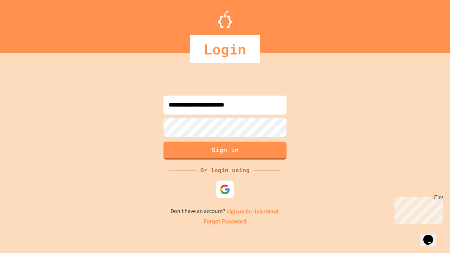 Image resolution: width=450 pixels, height=253 pixels. What do you see at coordinates (225, 170) in the screenshot?
I see `div: Or login using` at bounding box center [225, 170].